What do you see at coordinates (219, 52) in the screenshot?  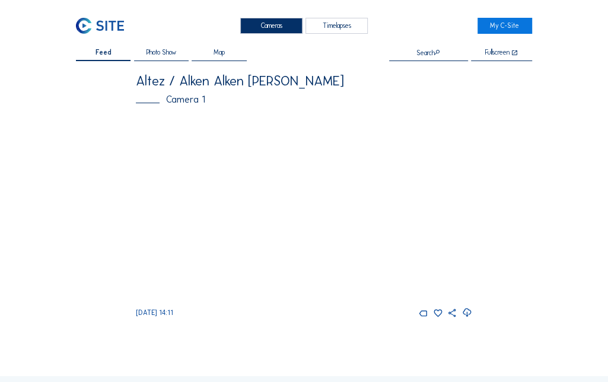 I see `span: Map` at bounding box center [219, 52].